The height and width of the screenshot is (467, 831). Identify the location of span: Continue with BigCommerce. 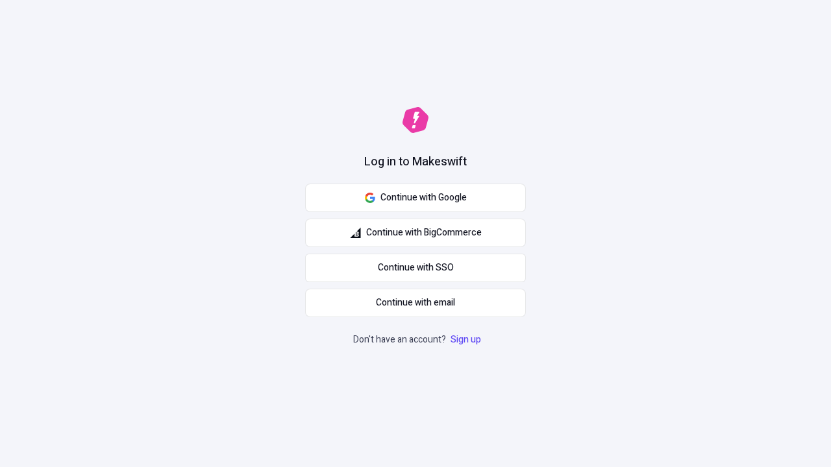
(424, 233).